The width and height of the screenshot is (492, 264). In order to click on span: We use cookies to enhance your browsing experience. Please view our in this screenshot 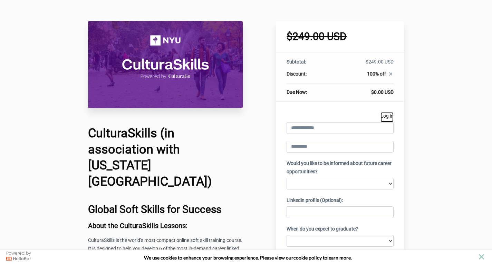, I will do `click(218, 257)`.